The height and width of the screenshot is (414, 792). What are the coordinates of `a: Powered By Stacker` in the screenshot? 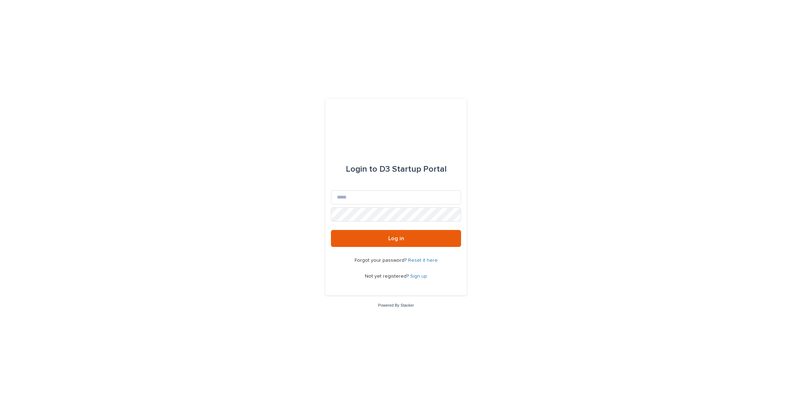 It's located at (396, 305).